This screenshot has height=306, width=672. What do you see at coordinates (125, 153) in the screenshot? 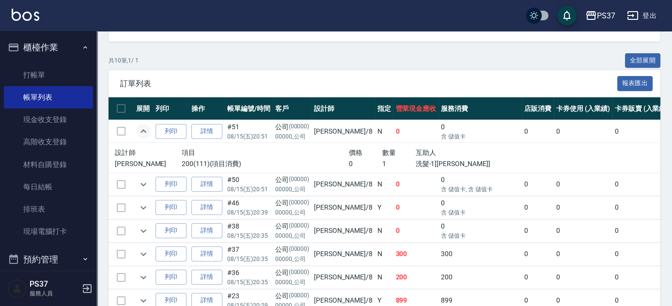
I see `span: 設計師` at bounding box center [125, 153].